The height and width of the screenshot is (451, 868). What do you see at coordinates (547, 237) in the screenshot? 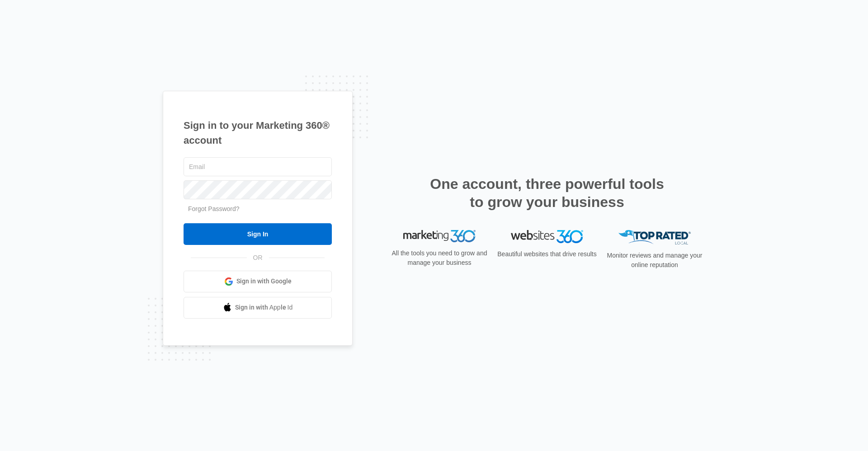
I see `img: Websites 360` at bounding box center [547, 237].